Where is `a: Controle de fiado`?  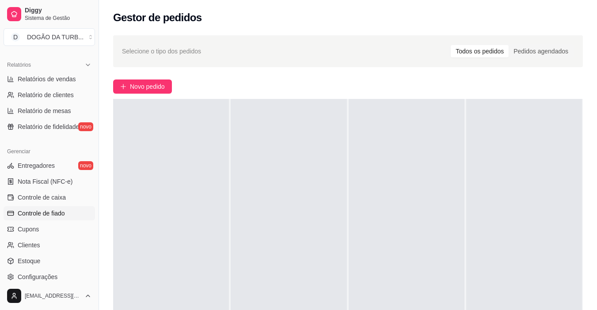 a: Controle de fiado is located at coordinates (49, 214).